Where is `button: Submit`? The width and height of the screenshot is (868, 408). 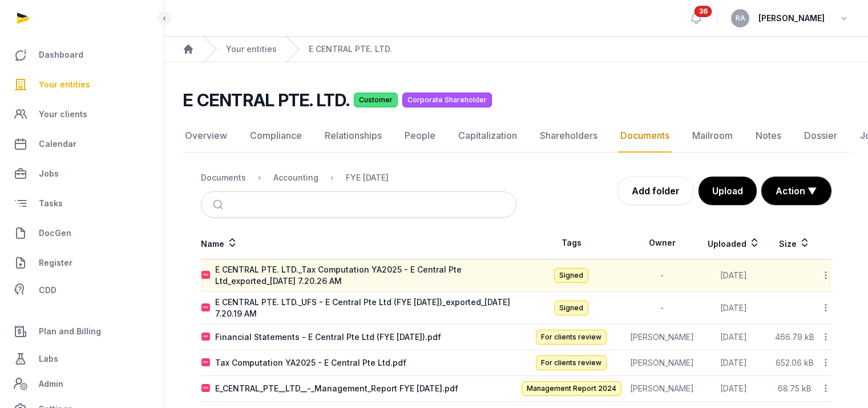 button: Submit is located at coordinates (219, 205).